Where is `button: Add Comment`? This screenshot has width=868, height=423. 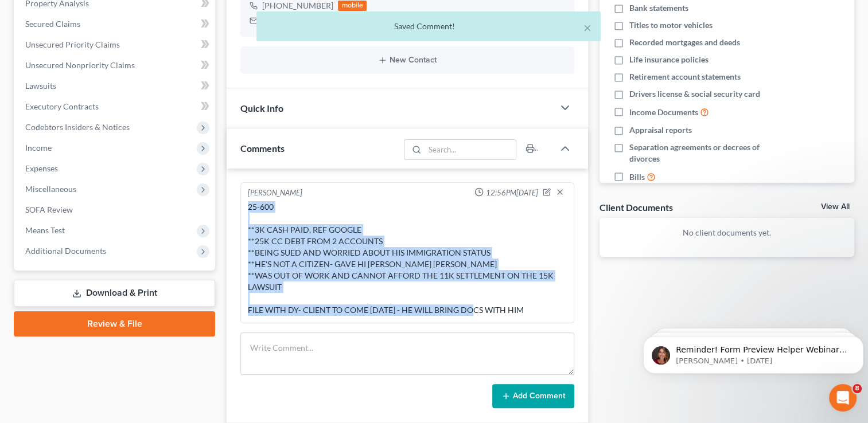 button: Add Comment is located at coordinates (533, 396).